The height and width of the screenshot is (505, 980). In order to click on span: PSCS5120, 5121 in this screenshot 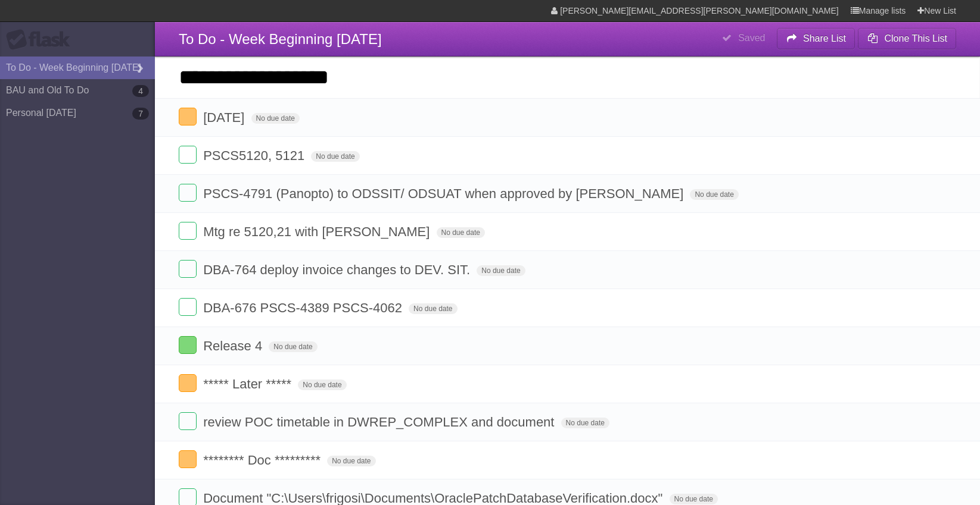, I will do `click(255, 155)`.